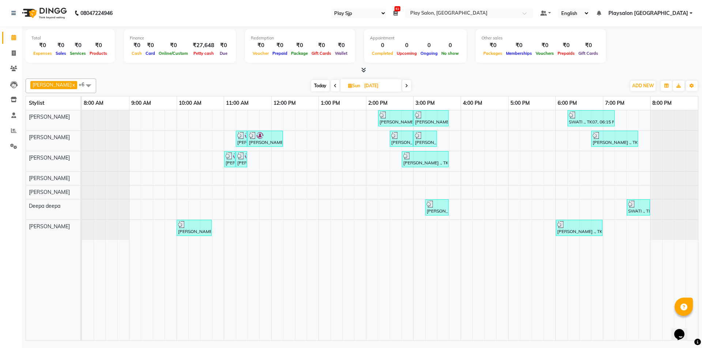 The height and width of the screenshot is (348, 702). Describe the element at coordinates (98, 53) in the screenshot. I see `span: Products` at that location.